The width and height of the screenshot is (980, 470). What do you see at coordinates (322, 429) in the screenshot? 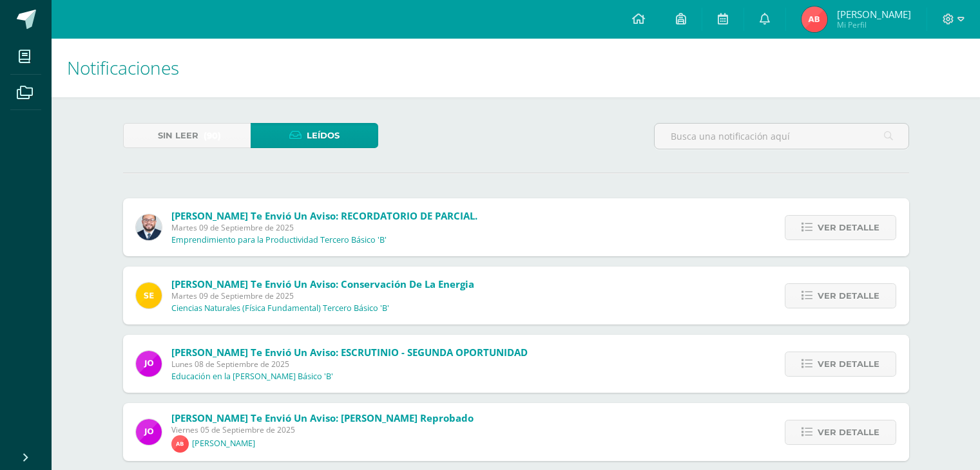
I see `span: Viernes 05 de Septiembre de 2025` at bounding box center [322, 429].